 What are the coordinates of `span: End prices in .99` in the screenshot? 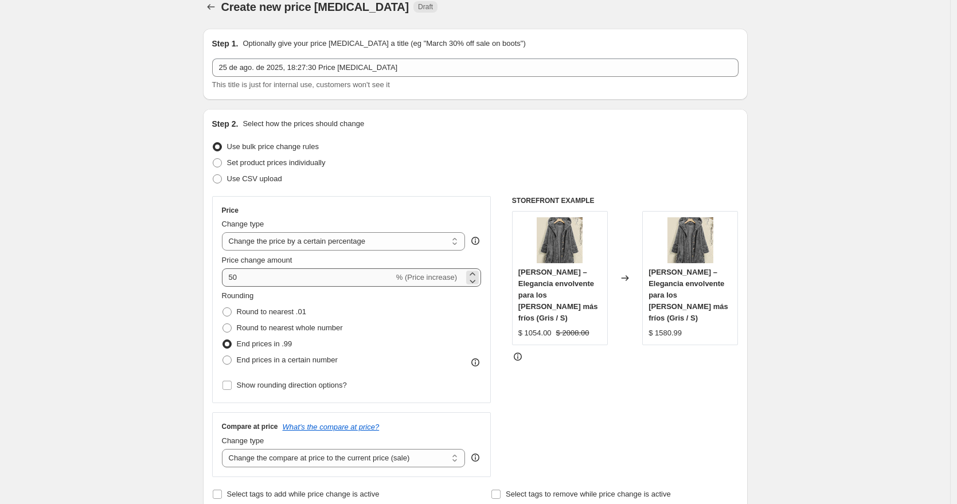 It's located at (264, 343).